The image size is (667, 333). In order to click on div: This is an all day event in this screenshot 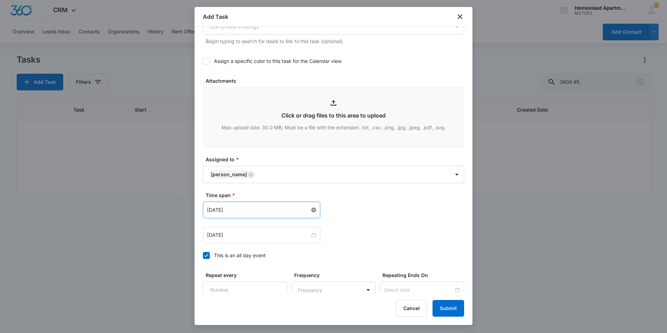, I will do `click(240, 255)`.